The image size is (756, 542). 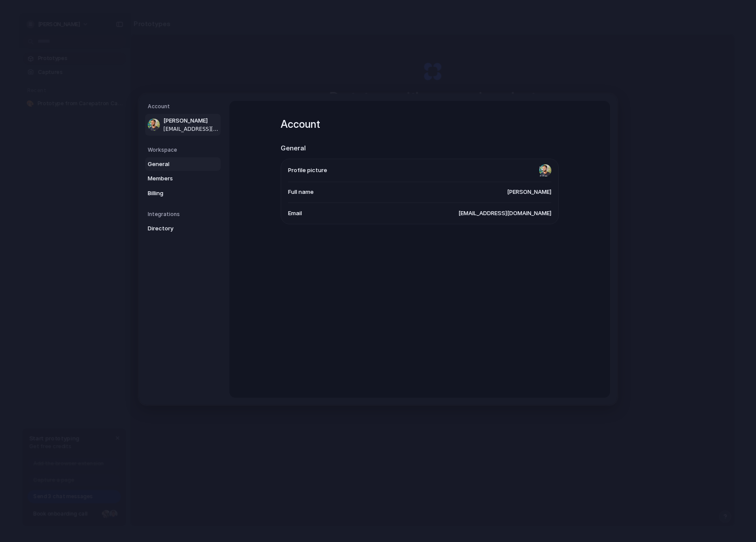 What do you see at coordinates (183, 193) in the screenshot?
I see `a: Billing` at bounding box center [183, 193].